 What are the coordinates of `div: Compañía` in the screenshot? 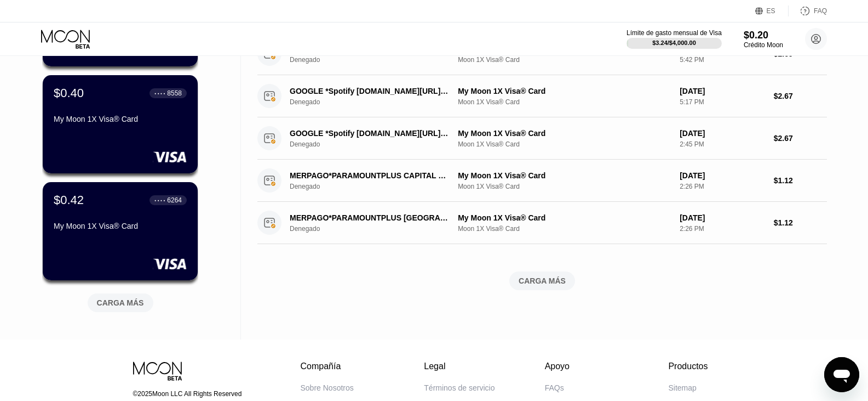 It's located at (339, 366).